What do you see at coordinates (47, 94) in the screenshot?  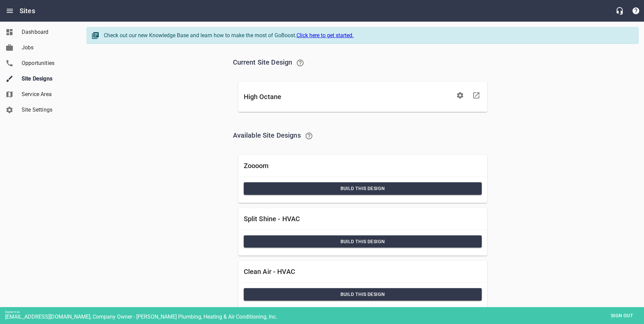 I see `span: Service Area` at bounding box center [47, 94].